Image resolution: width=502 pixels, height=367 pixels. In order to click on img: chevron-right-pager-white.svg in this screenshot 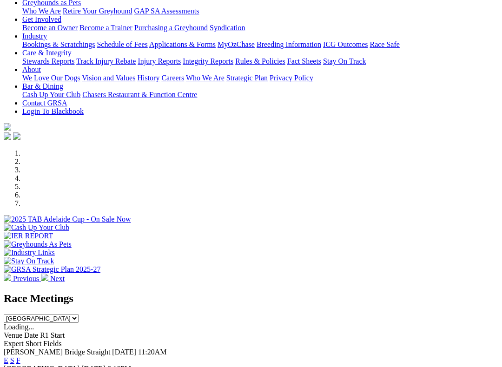, I will do `click(45, 278)`.